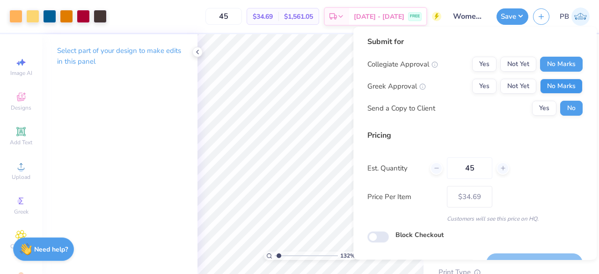  Describe the element at coordinates (401, 108) in the screenshot. I see `div: Send a Copy to Client` at that location.